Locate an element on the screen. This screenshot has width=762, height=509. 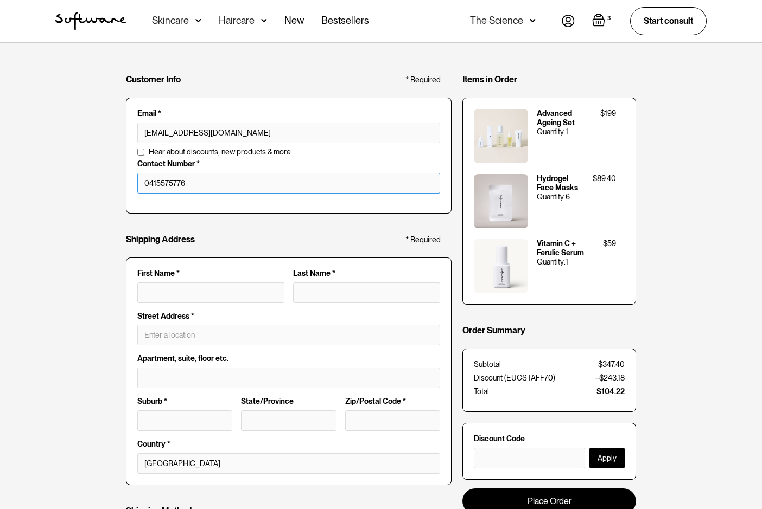
label: Street Address * is located at coordinates (289, 316).